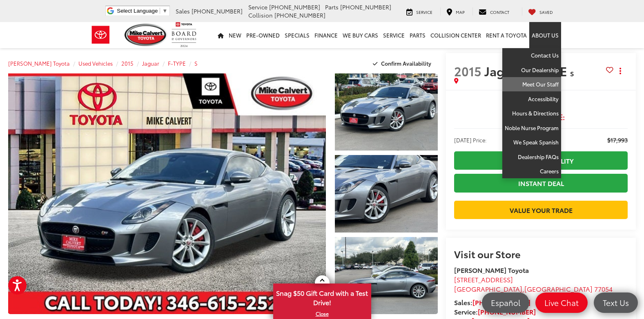 This screenshot has width=644, height=319. Describe the element at coordinates (96, 63) in the screenshot. I see `span: Used Vehicles` at that location.